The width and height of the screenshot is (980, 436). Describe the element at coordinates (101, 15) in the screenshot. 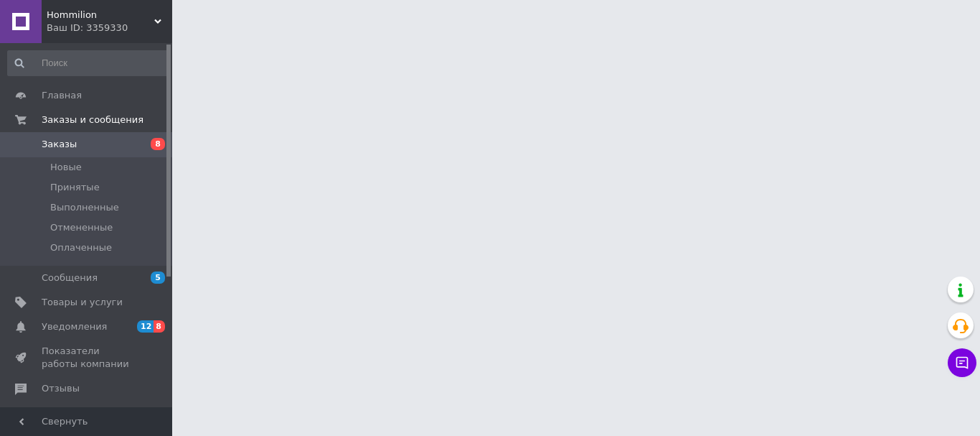

I see `span: Hommilion` at that location.